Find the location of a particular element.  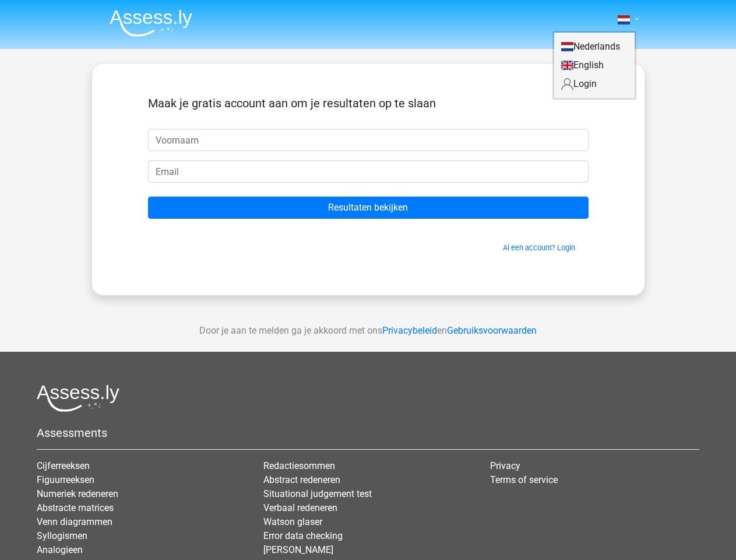

a: Abstract redeneren is located at coordinates (302, 479).